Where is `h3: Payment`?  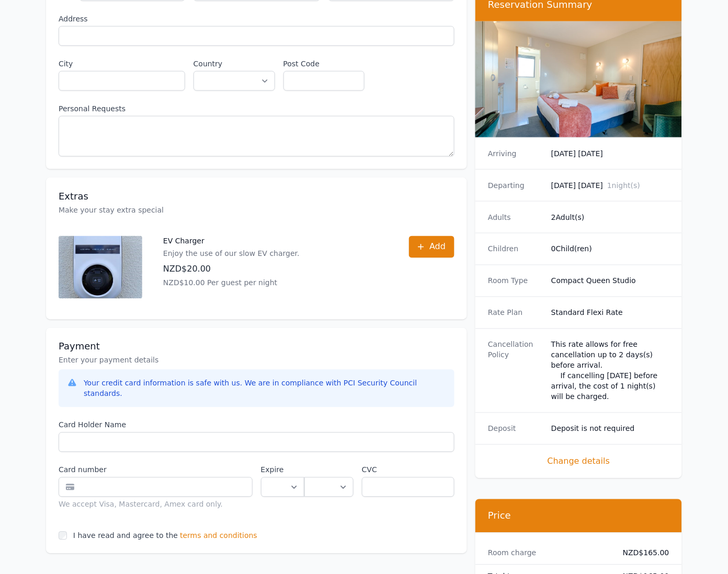
h3: Payment is located at coordinates (256, 347).